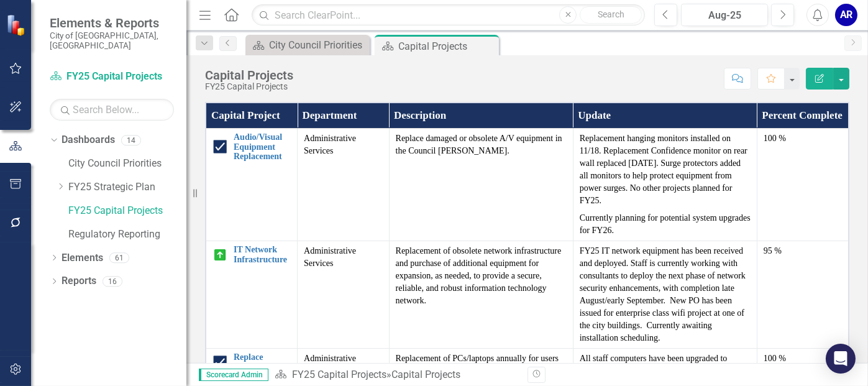  Describe the element at coordinates (82, 258) in the screenshot. I see `a: Elements` at that location.